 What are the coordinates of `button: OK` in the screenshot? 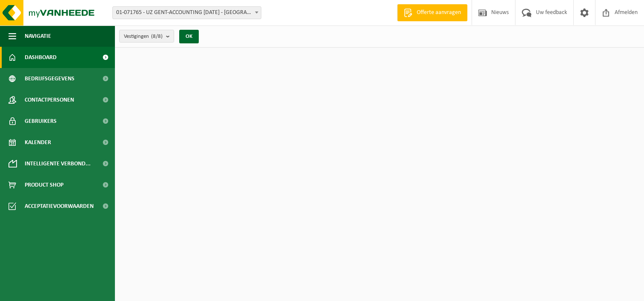 It's located at (189, 37).